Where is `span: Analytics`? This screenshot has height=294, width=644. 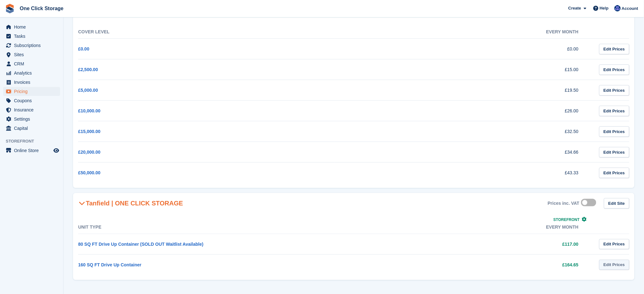
span: Analytics is located at coordinates (33, 73).